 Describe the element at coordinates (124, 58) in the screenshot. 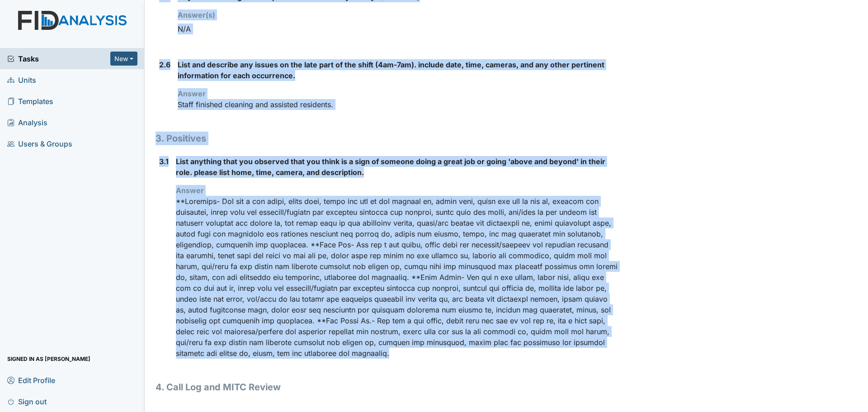

I see `button: New` at that location.